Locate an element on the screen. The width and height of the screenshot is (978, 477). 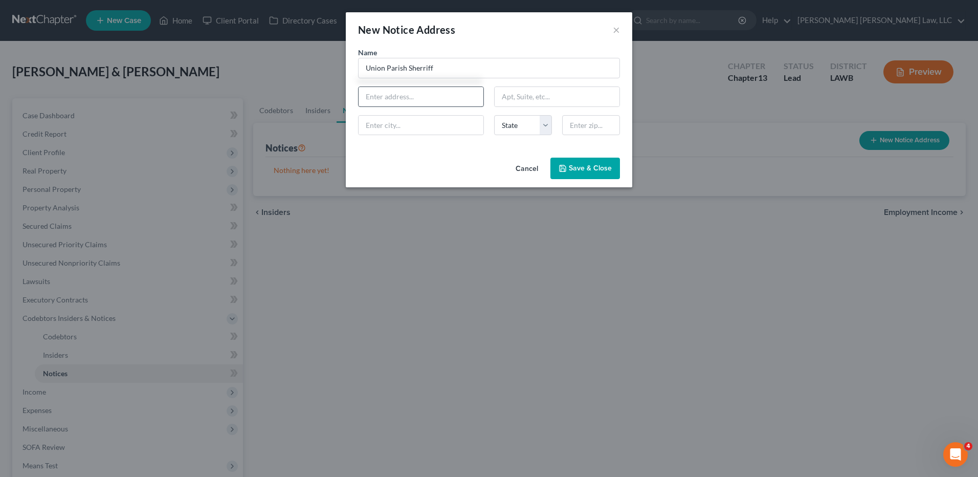
input: Search by name... is located at coordinates (489, 68).